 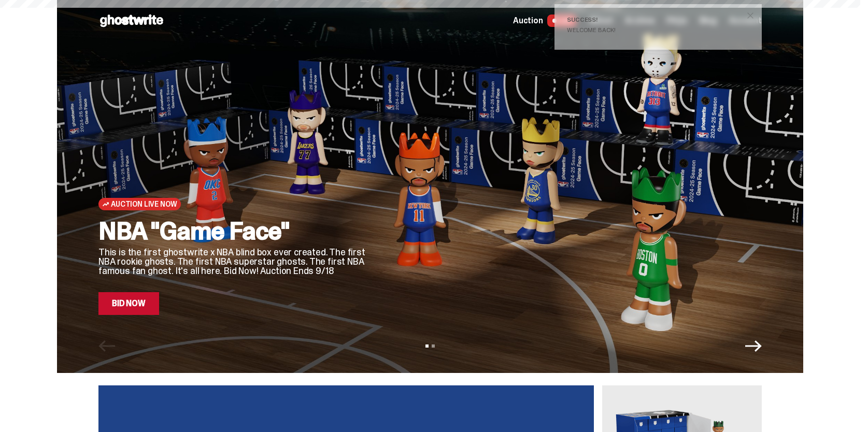 What do you see at coordinates (128, 304) in the screenshot?
I see `a: Bid Now` at bounding box center [128, 304].